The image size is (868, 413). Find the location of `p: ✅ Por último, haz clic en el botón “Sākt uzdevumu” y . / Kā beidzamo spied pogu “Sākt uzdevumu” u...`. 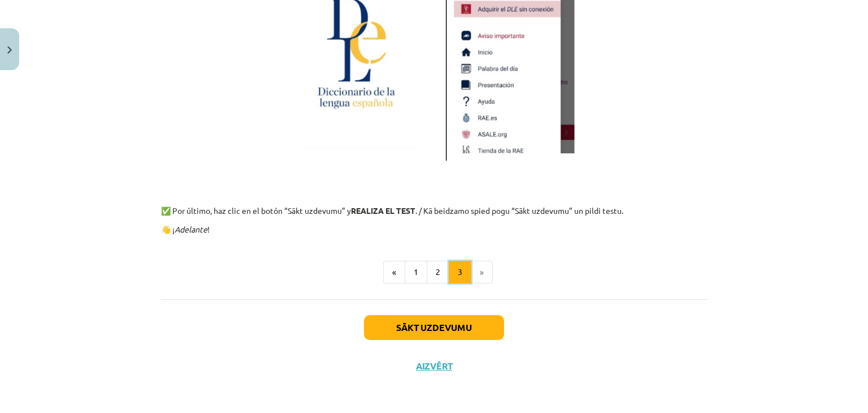

p: ✅ Por último, haz clic en el botón “Sākt uzdevumu” y . / Kā beidzamo spied pogu “Sākt uzdevumu” u... is located at coordinates (434, 210).